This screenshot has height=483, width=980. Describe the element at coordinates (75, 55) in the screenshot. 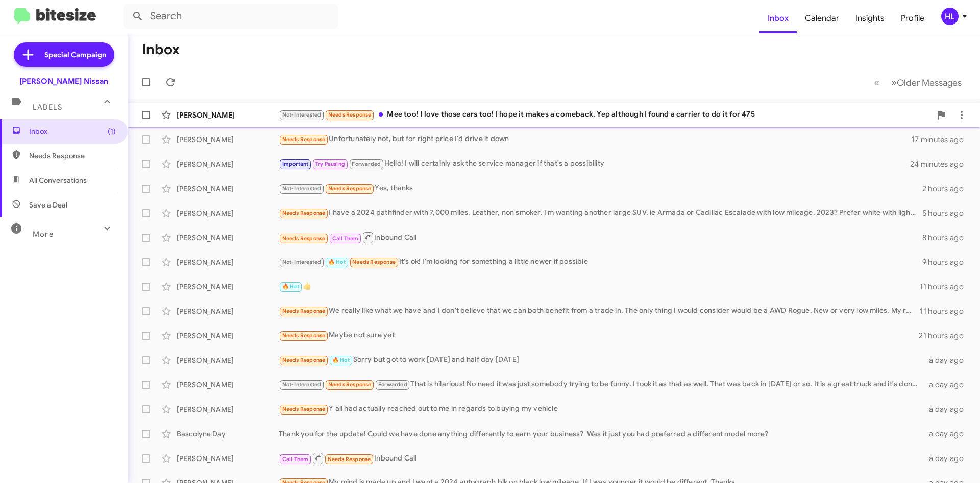

I see `span: Special Campaign` at that location.